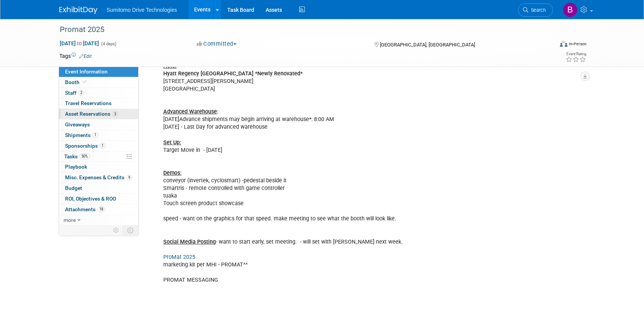 The width and height of the screenshot is (644, 314). Describe the element at coordinates (129, 177) in the screenshot. I see `span: 9` at that location.